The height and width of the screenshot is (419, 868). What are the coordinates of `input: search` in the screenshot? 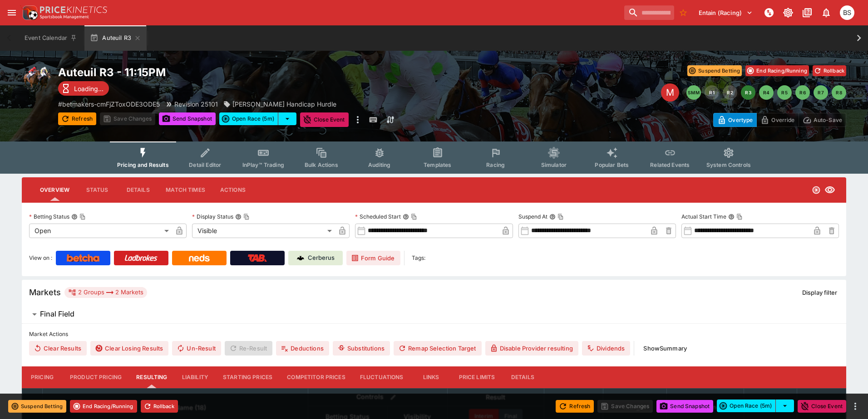 It's located at (649, 12).